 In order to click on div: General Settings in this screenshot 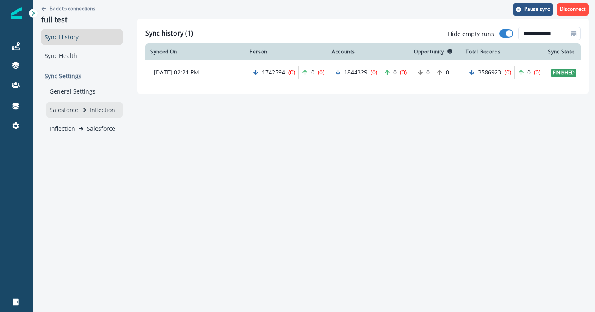, I will do `click(84, 91)`.